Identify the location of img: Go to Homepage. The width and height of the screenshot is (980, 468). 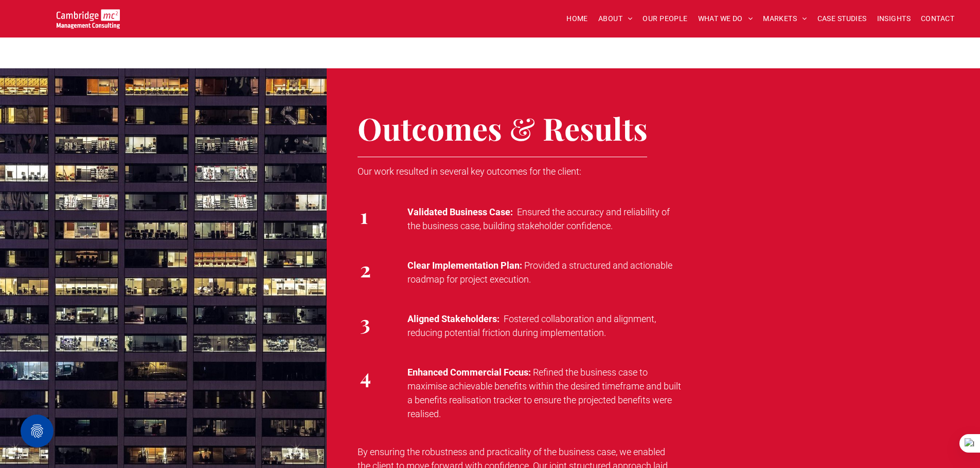
(88, 19).